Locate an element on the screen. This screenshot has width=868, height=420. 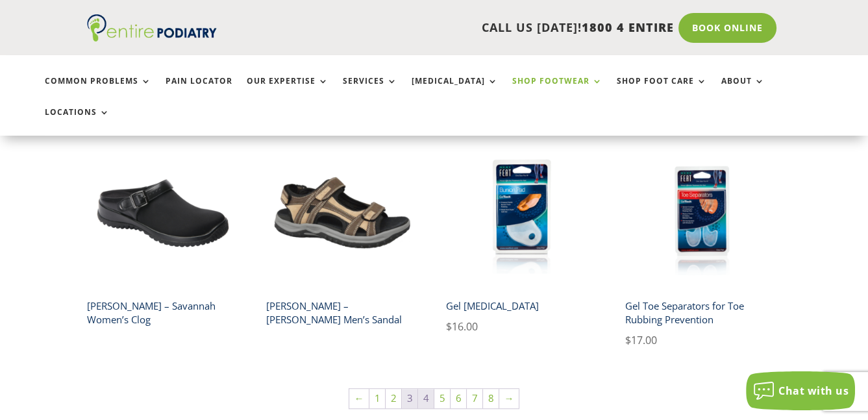
a: About is located at coordinates (743, 90).